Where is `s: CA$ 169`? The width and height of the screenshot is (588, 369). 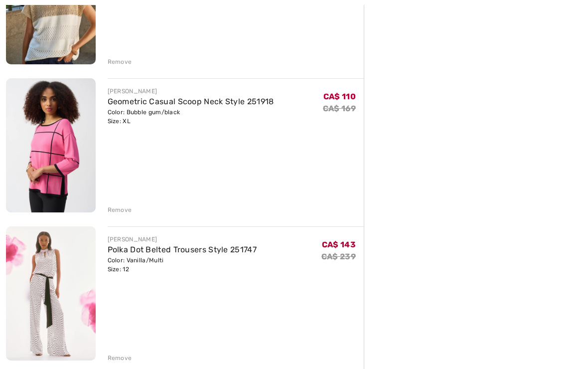 s: CA$ 169 is located at coordinates (339, 108).